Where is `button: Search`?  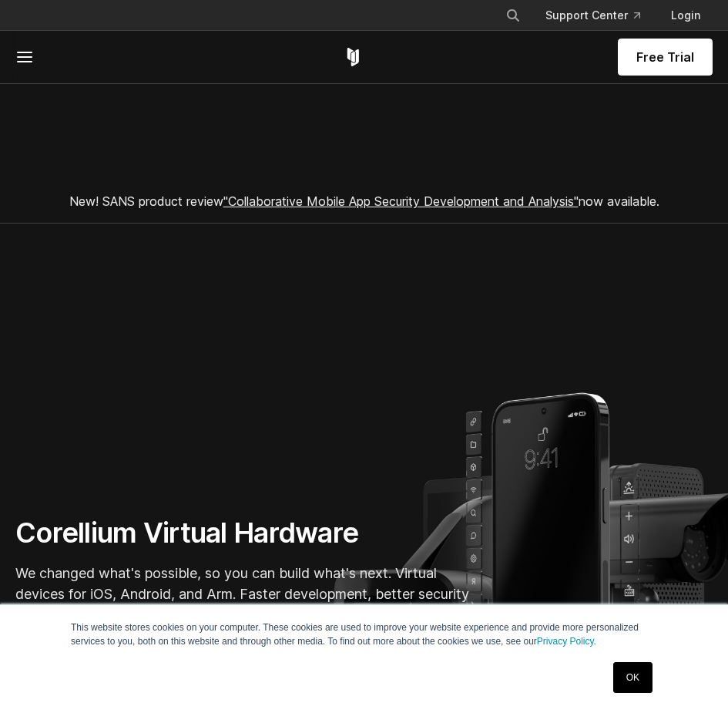 button: Search is located at coordinates (513, 15).